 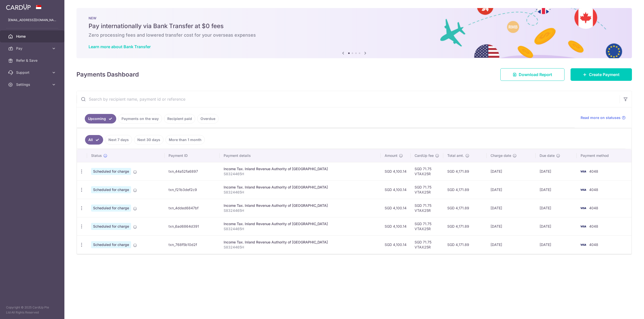 What do you see at coordinates (100, 119) in the screenshot?
I see `a: Upcoming` at bounding box center [100, 119].